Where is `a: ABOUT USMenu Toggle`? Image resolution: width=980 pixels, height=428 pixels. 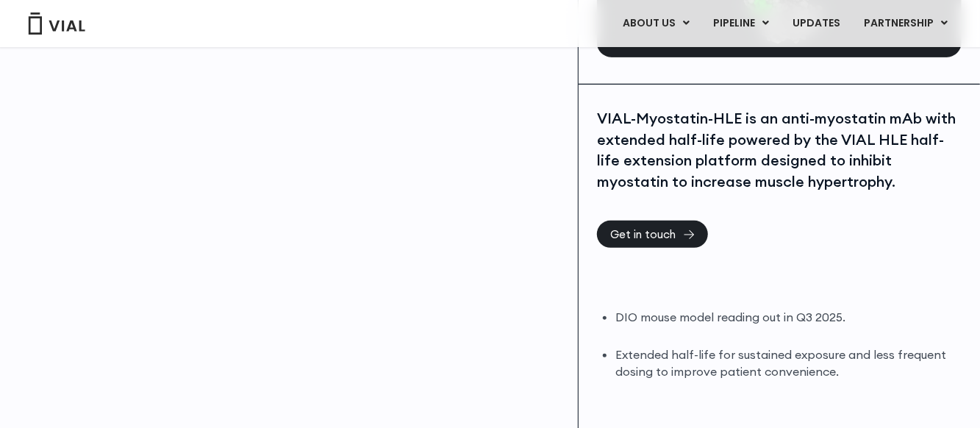
a: ABOUT USMenu Toggle is located at coordinates (657, 23).